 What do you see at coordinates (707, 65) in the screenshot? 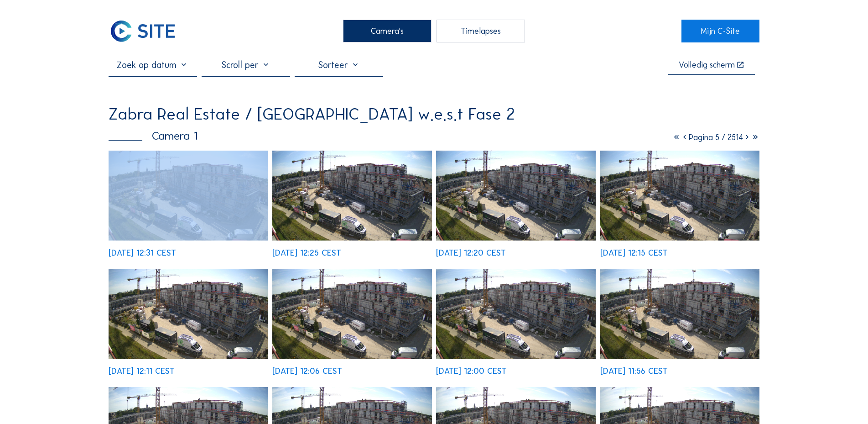
I see `div: Volledig scherm` at bounding box center [707, 65].